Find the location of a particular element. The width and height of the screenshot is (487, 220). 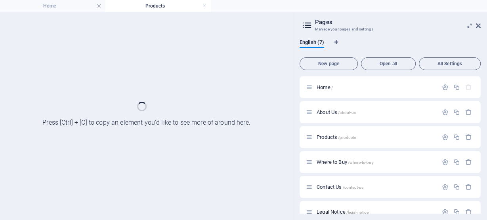

span: /products is located at coordinates (347, 138).